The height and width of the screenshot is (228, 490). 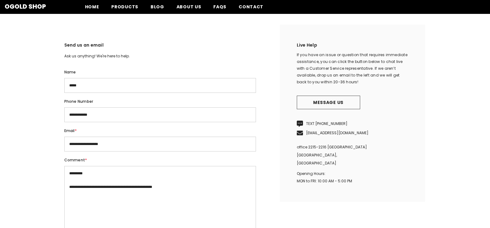 What do you see at coordinates (157, 9) in the screenshot?
I see `a: Blog` at bounding box center [157, 9].